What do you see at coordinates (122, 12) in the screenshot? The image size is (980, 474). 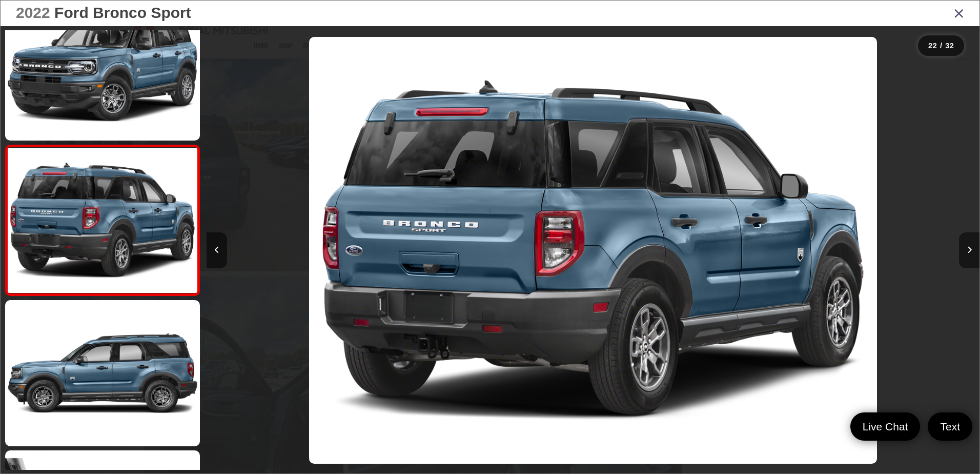 I see `span: Ford Bronco Sport` at bounding box center [122, 12].